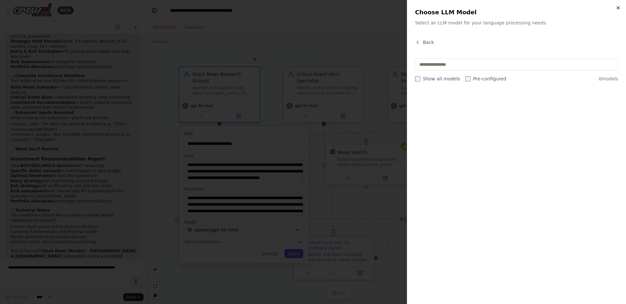 The image size is (626, 304). I want to click on p: Select an LLM model for your language processing needs., so click(516, 23).